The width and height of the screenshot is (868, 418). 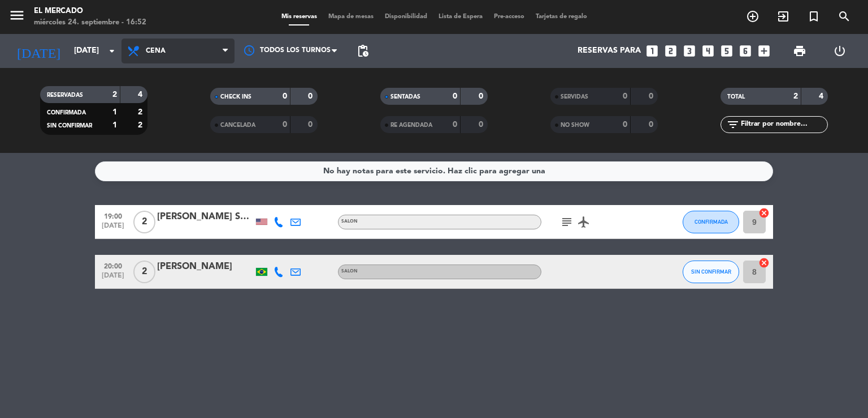 I want to click on div: miércoles 24. septiembre - 16:52, so click(x=89, y=23).